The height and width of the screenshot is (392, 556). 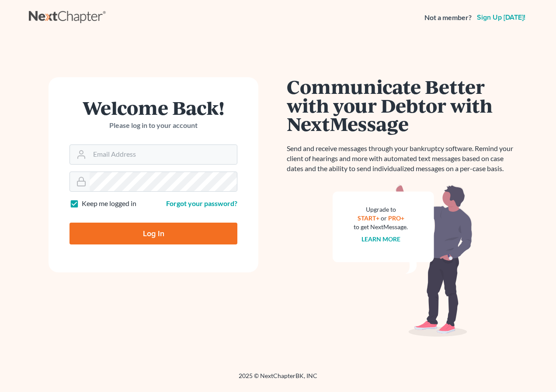 I want to click on input: Email Address, so click(x=163, y=154).